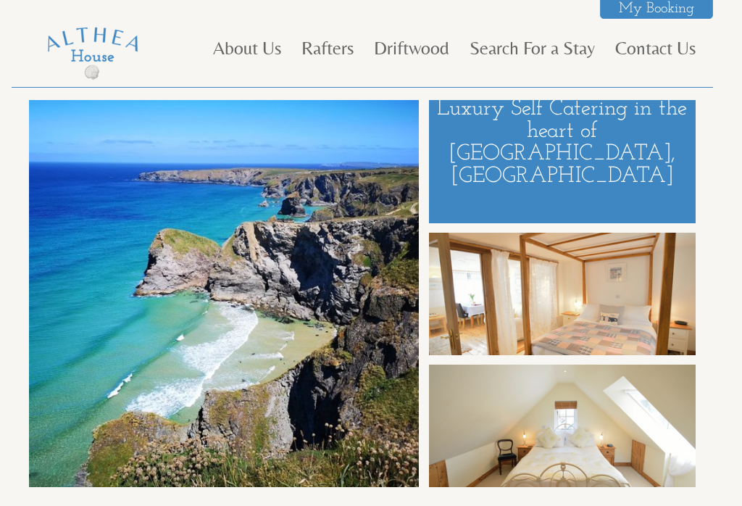 This screenshot has height=506, width=742. What do you see at coordinates (247, 48) in the screenshot?
I see `a: About Us` at bounding box center [247, 48].